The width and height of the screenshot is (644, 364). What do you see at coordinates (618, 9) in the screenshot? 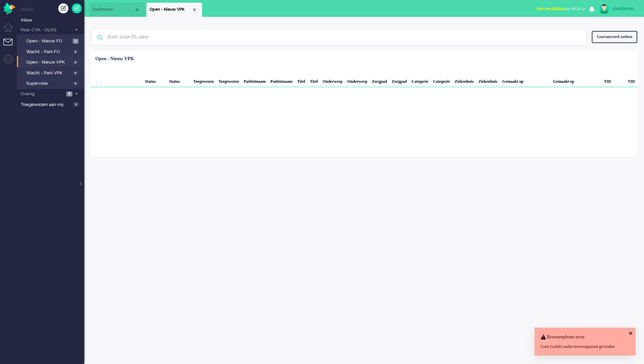
I see `a: claudiammsc` at bounding box center [618, 9].